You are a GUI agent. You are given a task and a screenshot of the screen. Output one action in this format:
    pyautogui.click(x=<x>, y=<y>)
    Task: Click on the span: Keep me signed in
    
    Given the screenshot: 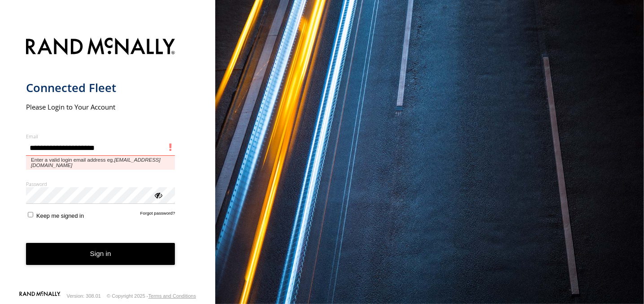 What is the action you would take?
    pyautogui.click(x=60, y=215)
    